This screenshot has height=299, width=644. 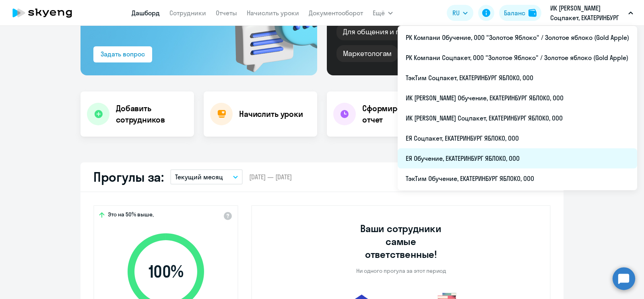 I want to click on a: Сотрудники, so click(x=188, y=13).